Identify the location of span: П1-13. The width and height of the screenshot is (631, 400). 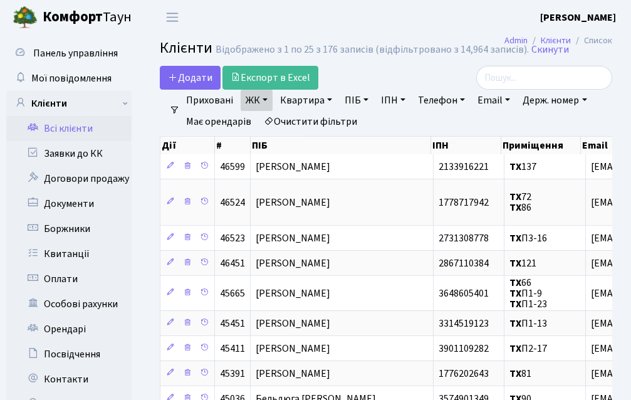
(528, 323).